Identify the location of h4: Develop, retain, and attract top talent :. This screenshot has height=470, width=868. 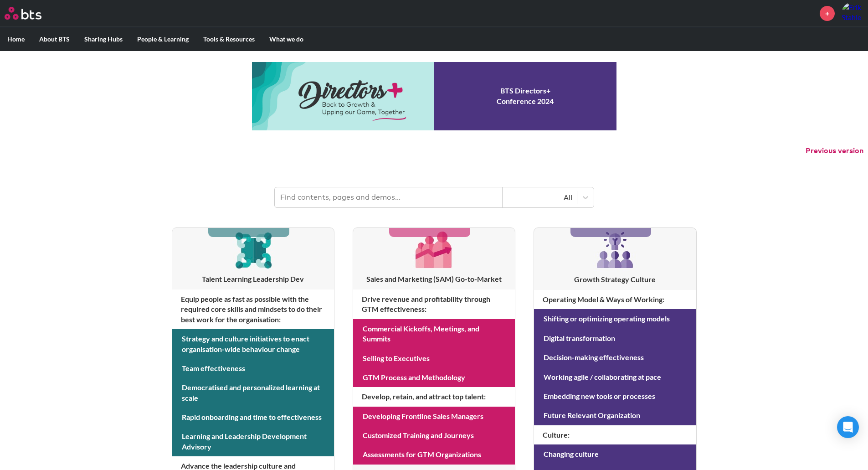
(434, 397).